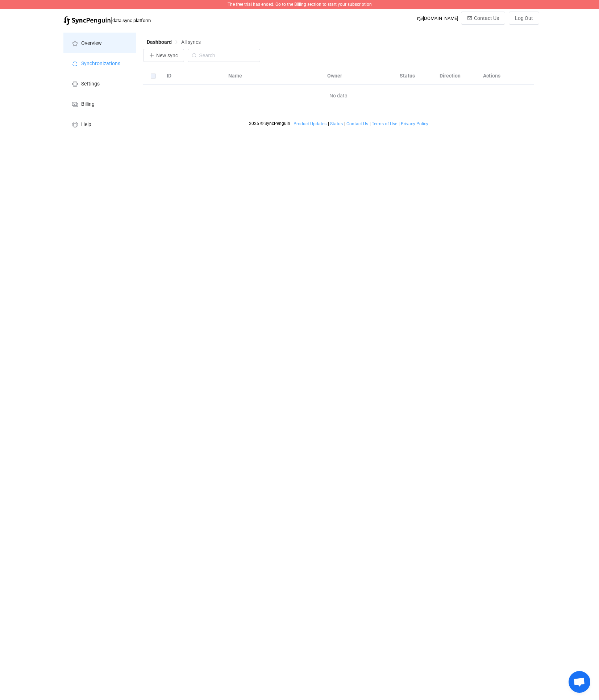  Describe the element at coordinates (100, 63) in the screenshot. I see `a: Synchronizations` at that location.